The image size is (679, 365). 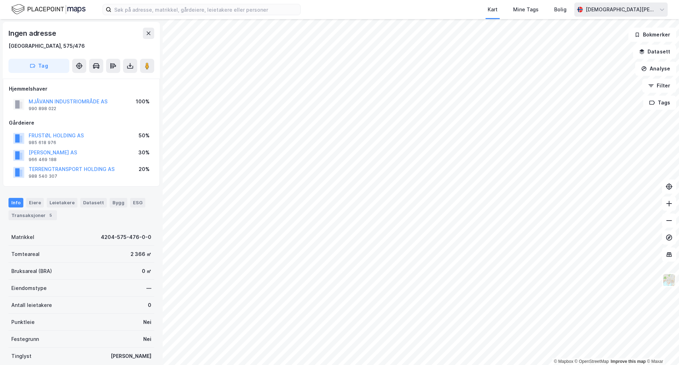 I want to click on button: Tag, so click(x=39, y=66).